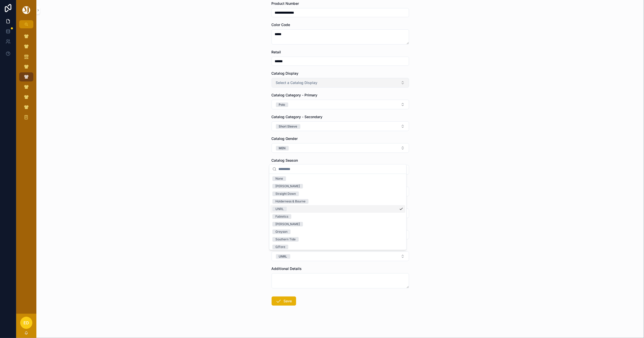 Image resolution: width=644 pixels, height=338 pixels. Describe the element at coordinates (279, 178) in the screenshot. I see `div: None` at that location.